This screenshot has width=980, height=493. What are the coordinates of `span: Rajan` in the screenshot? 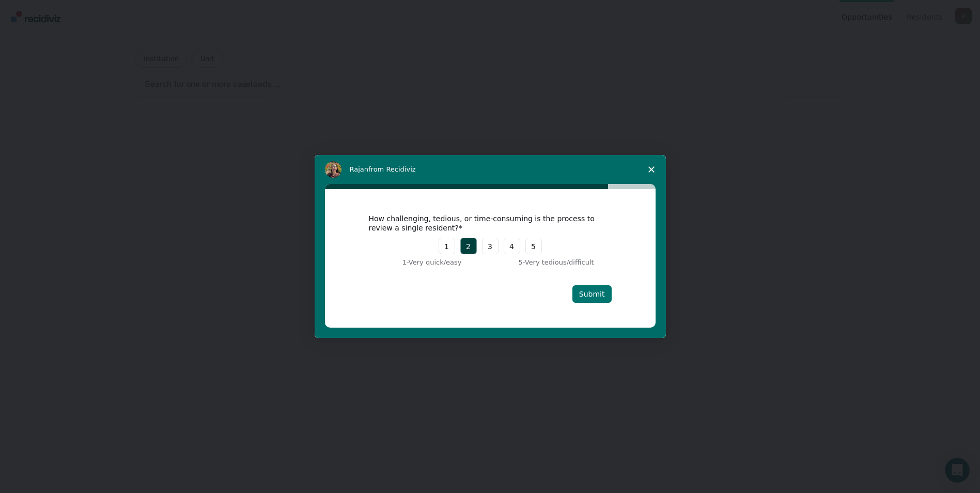 It's located at (359, 169).